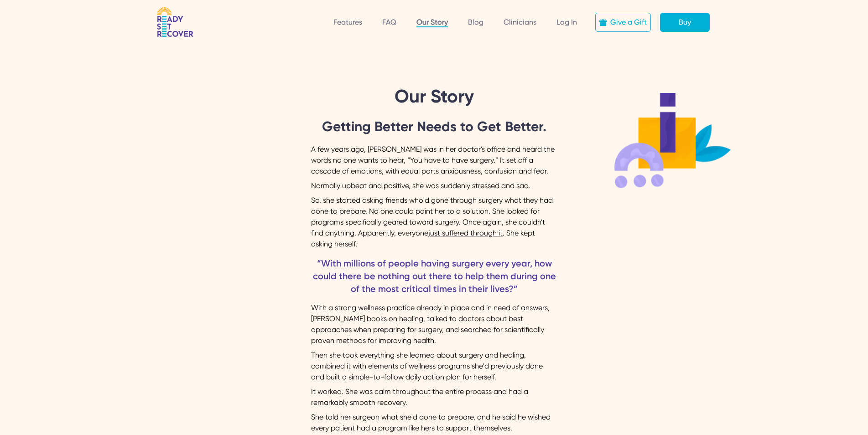 This screenshot has width=868, height=435. Describe the element at coordinates (434, 223) in the screenshot. I see `div: So, she started asking friends who'd gone through surgery what they had done to prepare. No one c...` at that location.